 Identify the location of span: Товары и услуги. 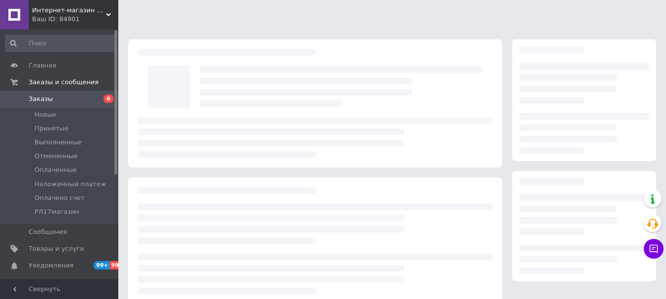
(56, 249).